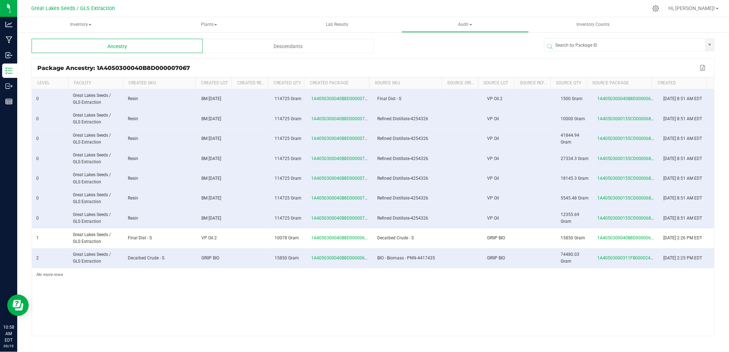 This screenshot has height=352, width=729. What do you see at coordinates (209, 25) in the screenshot?
I see `span: Plants` at bounding box center [209, 25].